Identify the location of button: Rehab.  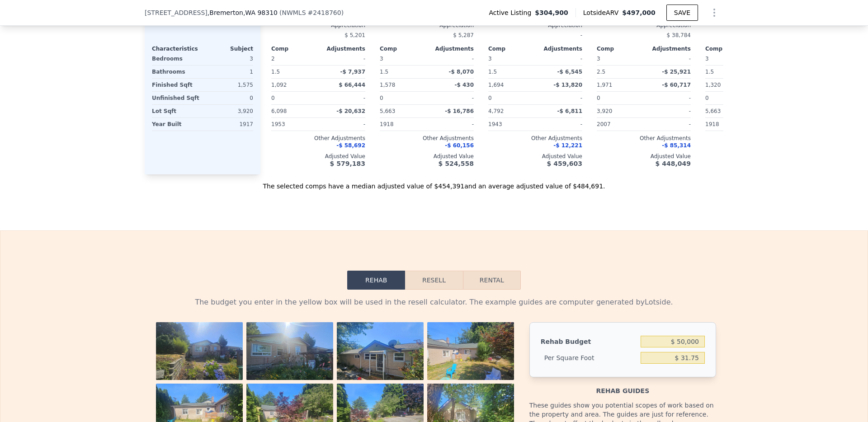
(376, 280).